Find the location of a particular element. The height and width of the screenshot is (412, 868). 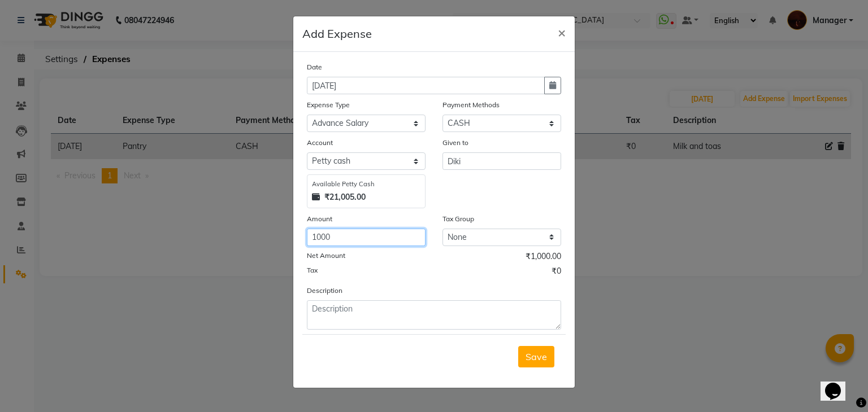

label: Given to is located at coordinates (456, 143).